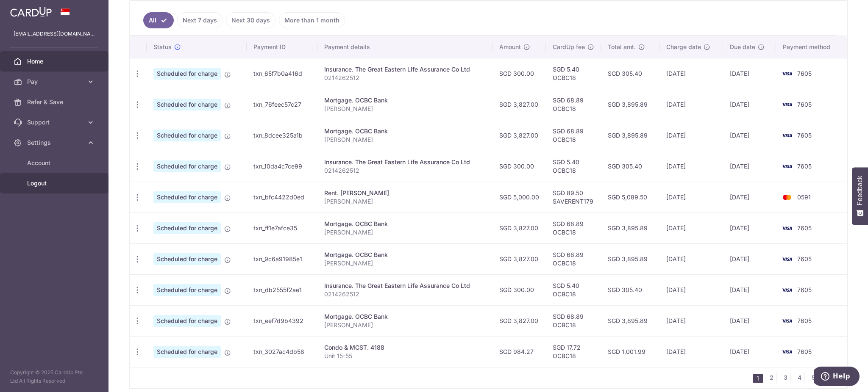  Describe the element at coordinates (405, 356) in the screenshot. I see `p: Unit 15-55` at that location.